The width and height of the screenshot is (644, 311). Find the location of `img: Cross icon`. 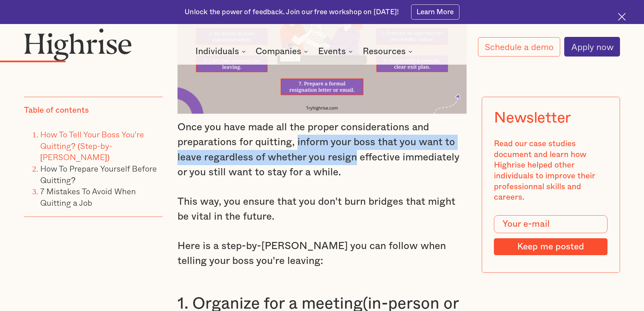

img: Cross icon is located at coordinates (622, 17).